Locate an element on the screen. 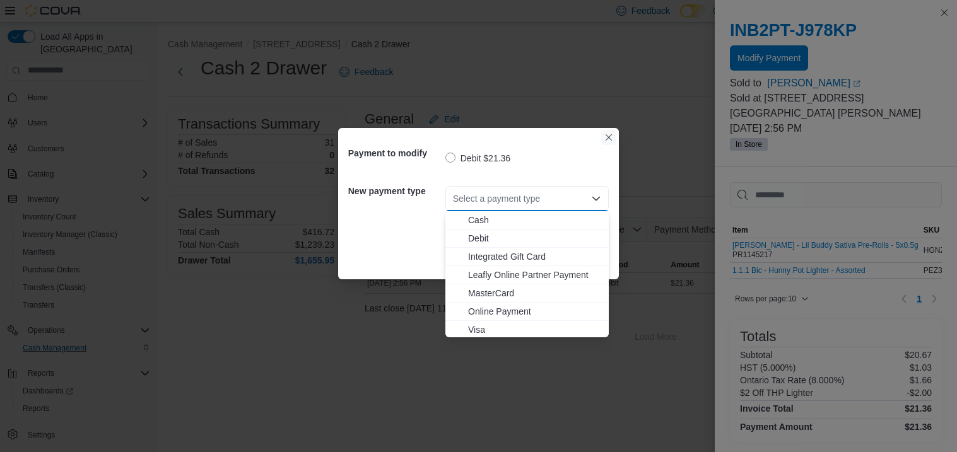  h5: New payment type is located at coordinates (396, 191).